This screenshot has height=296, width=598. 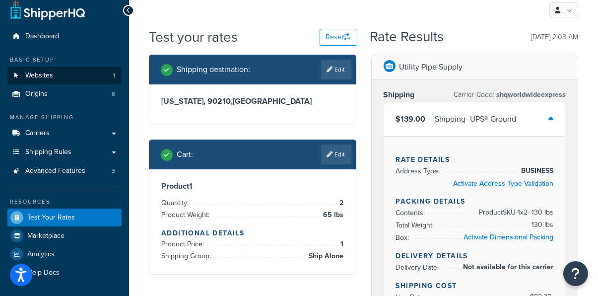 What do you see at coordinates (252, 186) in the screenshot?
I see `h3: Product 1` at bounding box center [252, 186].